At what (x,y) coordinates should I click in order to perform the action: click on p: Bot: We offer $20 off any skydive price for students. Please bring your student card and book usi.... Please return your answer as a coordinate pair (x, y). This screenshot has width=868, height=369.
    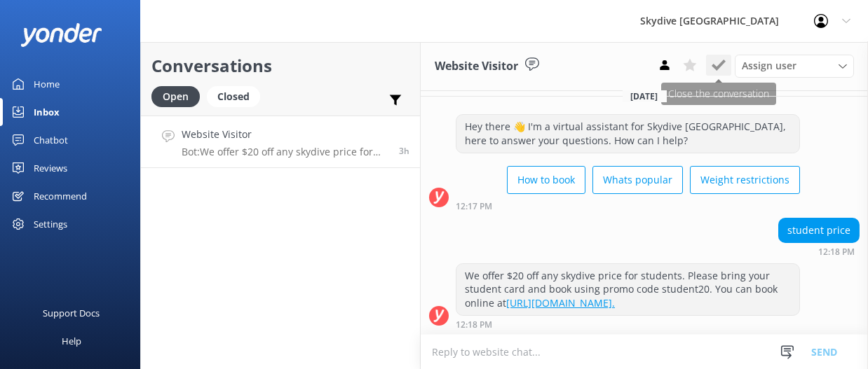
    Looking at the image, I should click on (285, 152).